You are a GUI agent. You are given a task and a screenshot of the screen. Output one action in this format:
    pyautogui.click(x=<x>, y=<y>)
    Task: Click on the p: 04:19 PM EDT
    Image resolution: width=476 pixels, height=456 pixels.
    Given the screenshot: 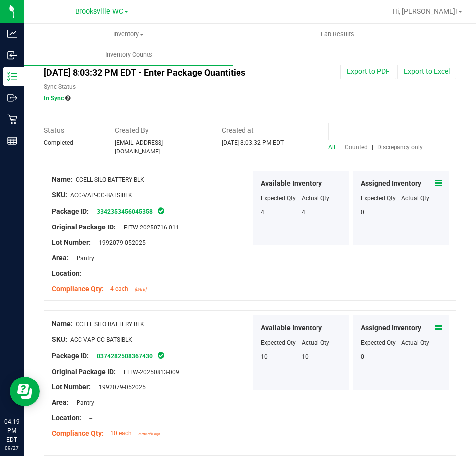 What is the action you would take?
    pyautogui.click(x=12, y=430)
    